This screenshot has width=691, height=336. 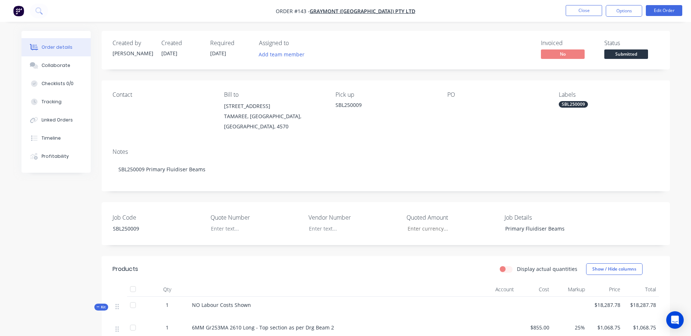 I want to click on span: 6MM Gr253MA 2610 Long - Top section as per Drg Beam 2, so click(x=263, y=328).